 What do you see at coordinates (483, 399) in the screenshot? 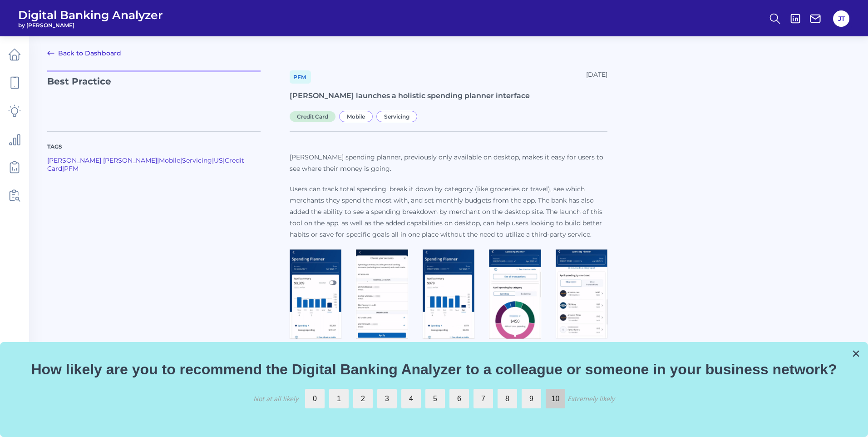
I see `label: 7` at bounding box center [483, 399].